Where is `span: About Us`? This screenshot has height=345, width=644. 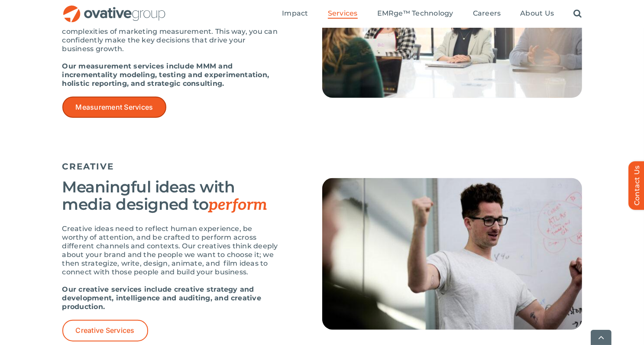
span: About Us is located at coordinates (537, 13).